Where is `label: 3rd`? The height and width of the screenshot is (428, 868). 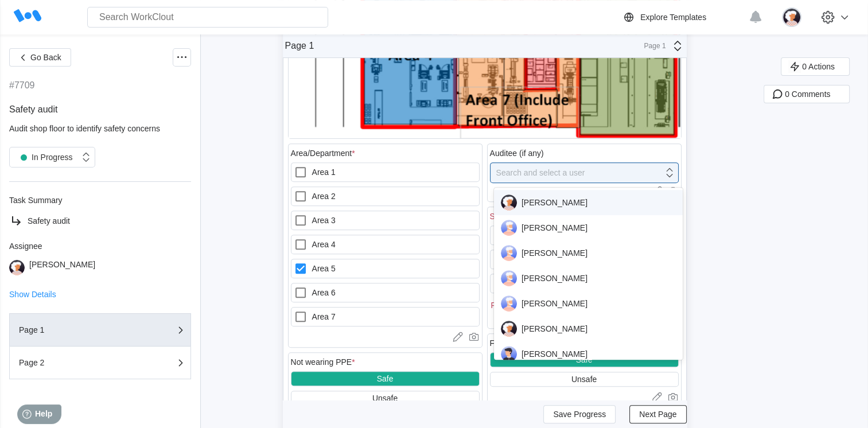 label: 3rd is located at coordinates (584, 283).